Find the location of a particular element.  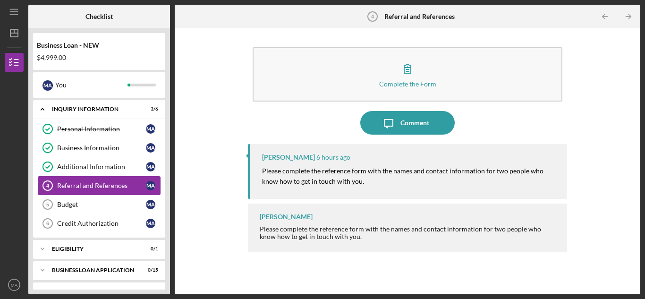

a: 6Credit AuthorizationMA is located at coordinates (99, 223).